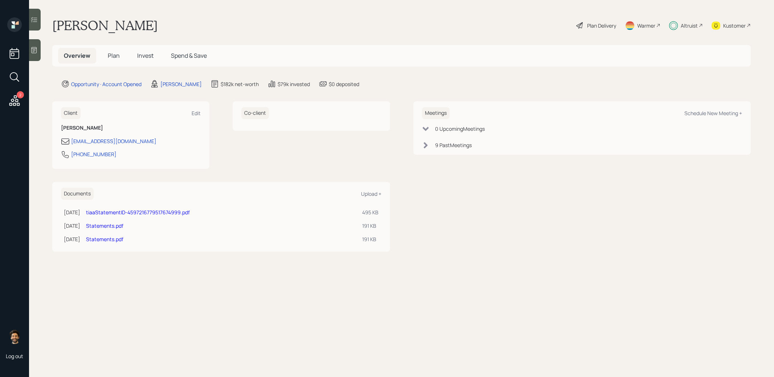  I want to click on h6: Co-client, so click(255, 113).